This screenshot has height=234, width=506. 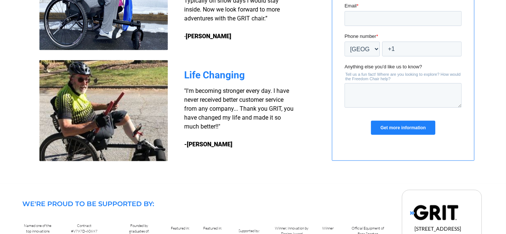 What do you see at coordinates (328, 228) in the screenshot?
I see `span: Winner` at bounding box center [328, 228].